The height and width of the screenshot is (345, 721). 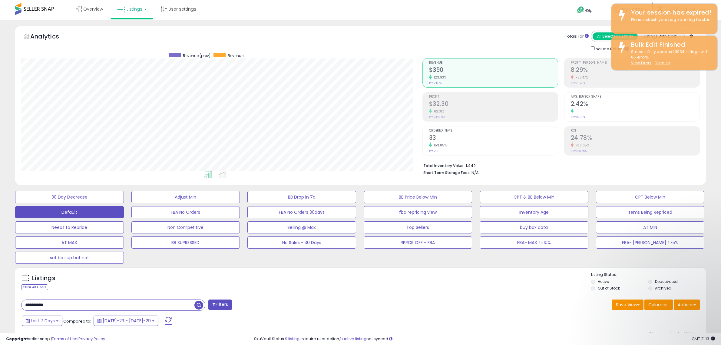 What do you see at coordinates (611, 48) in the screenshot?
I see `div: Include Returns` at bounding box center [611, 48].